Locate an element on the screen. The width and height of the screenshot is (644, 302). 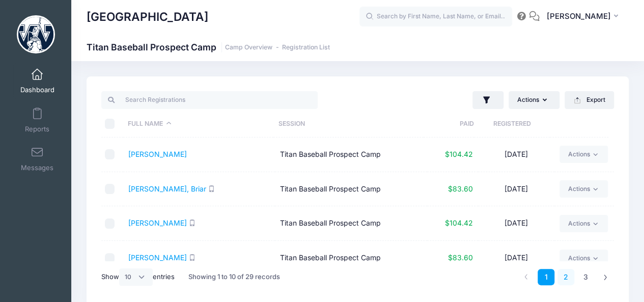
button: Export is located at coordinates (589, 100).